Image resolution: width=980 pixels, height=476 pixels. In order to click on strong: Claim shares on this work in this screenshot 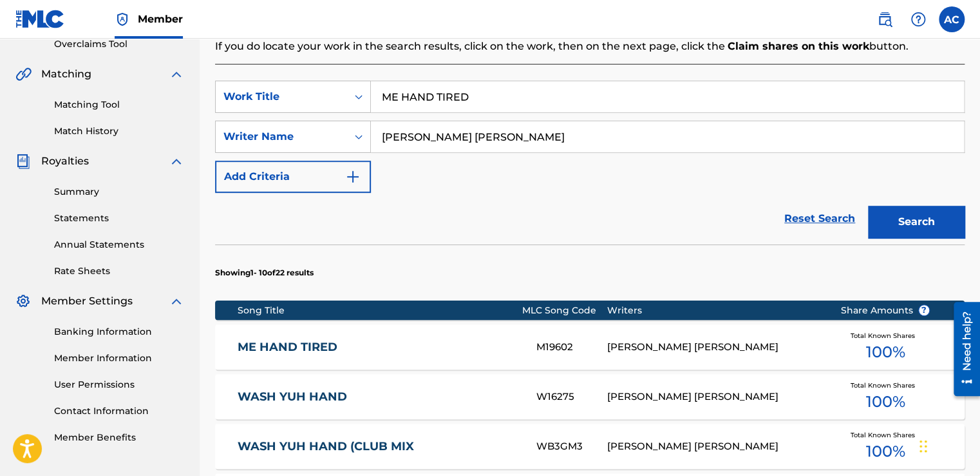, I will do `click(798, 46)`.